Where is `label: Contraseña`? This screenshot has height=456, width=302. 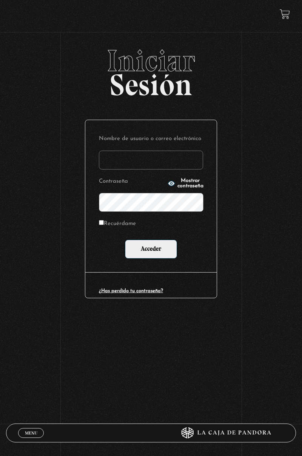
label: Contraseña is located at coordinates (132, 182).